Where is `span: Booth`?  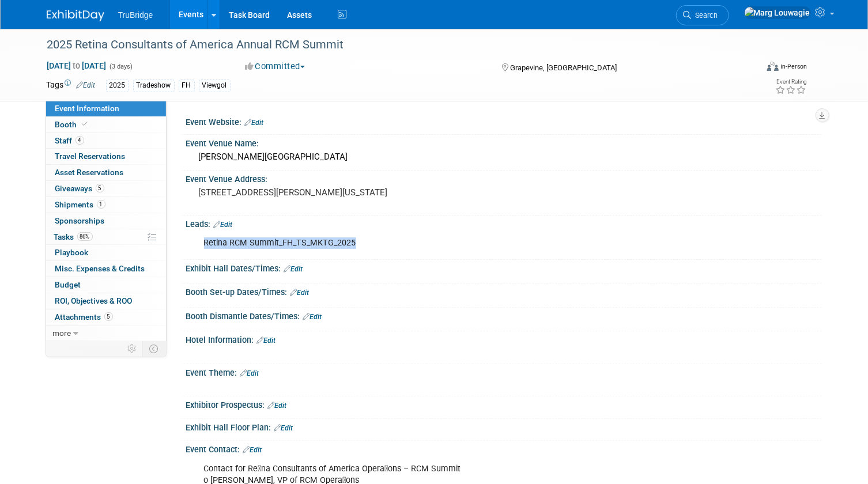 span: Booth is located at coordinates (73, 124).